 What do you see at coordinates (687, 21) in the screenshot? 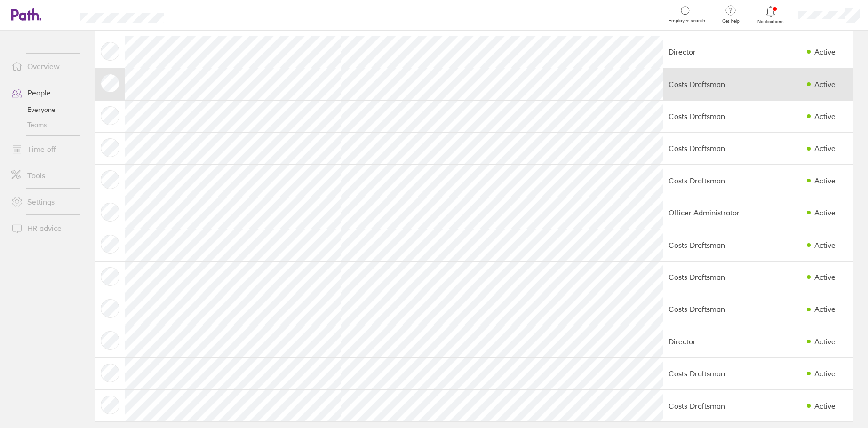
I see `span: Employee search` at bounding box center [687, 21].